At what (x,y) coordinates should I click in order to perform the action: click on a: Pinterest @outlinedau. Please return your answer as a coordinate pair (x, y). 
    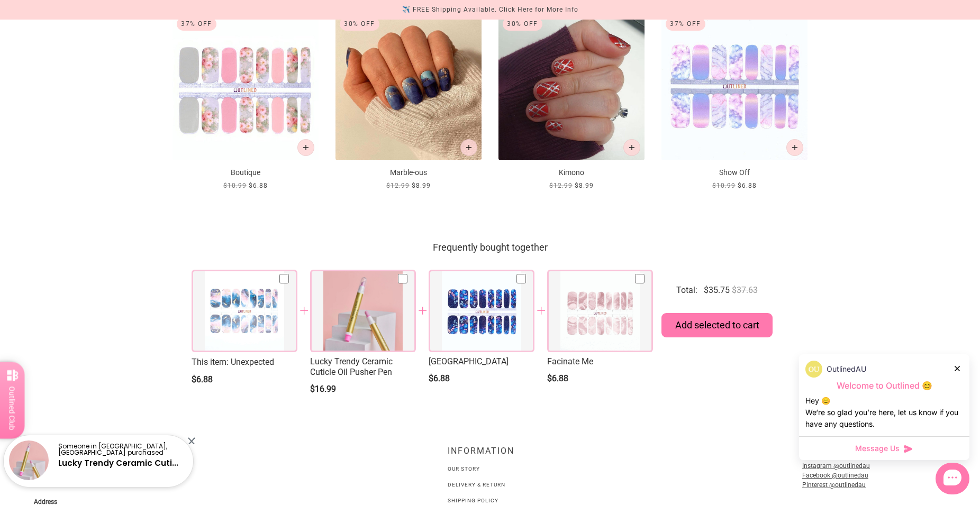
    Looking at the image, I should click on (834, 485).